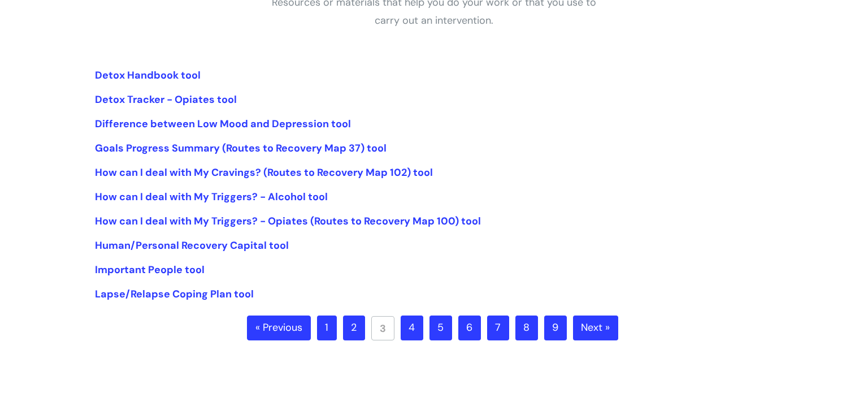 The height and width of the screenshot is (393, 868). What do you see at coordinates (174, 294) in the screenshot?
I see `a: Lapse/Relapse Coping Plan tool` at bounding box center [174, 294].